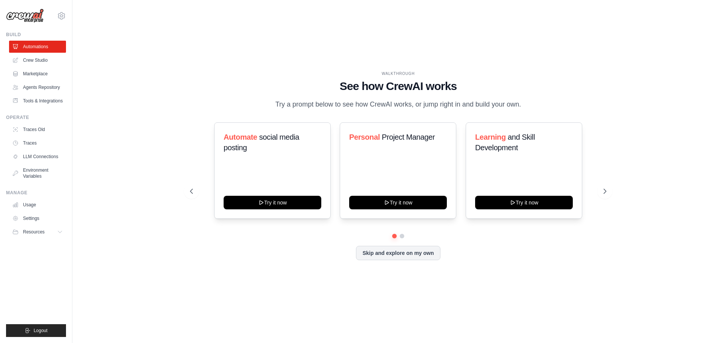  Describe the element at coordinates (37, 205) in the screenshot. I see `a: Usage` at that location.